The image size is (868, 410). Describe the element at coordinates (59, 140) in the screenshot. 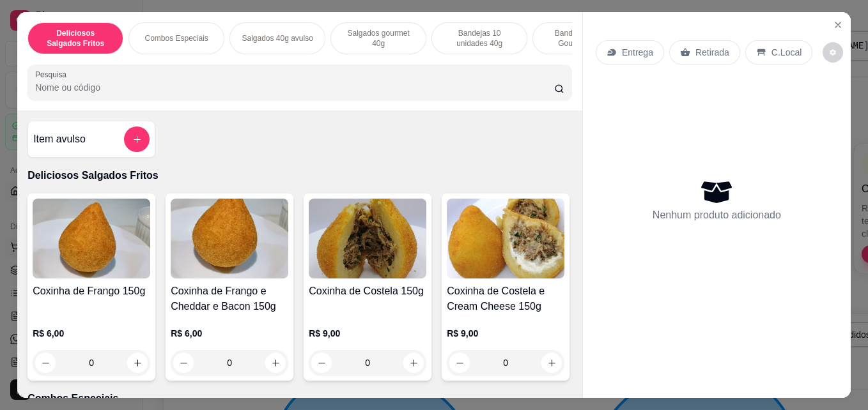

I see `h4: Item avulso` at that location.